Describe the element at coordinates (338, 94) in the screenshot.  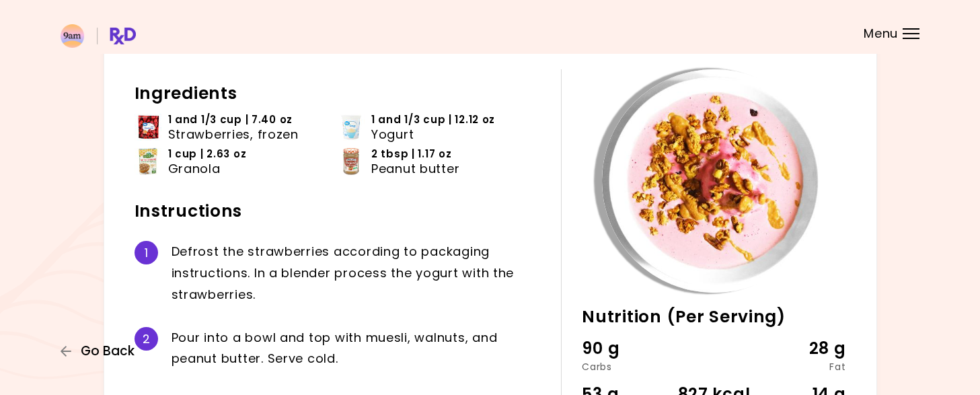
I see `h2: Ingredients` at that location.